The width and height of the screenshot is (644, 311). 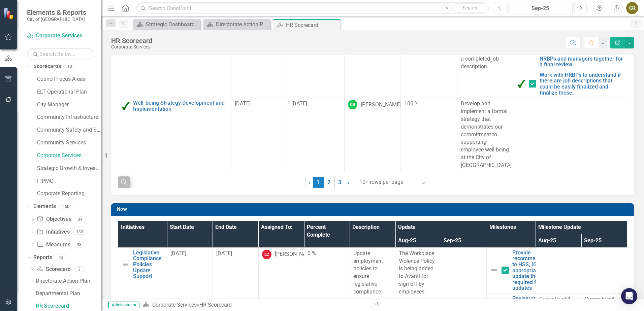 I want to click on p: The Workplace Violence Policy is being added to Avanti for sign off by employees., so click(x=418, y=273).